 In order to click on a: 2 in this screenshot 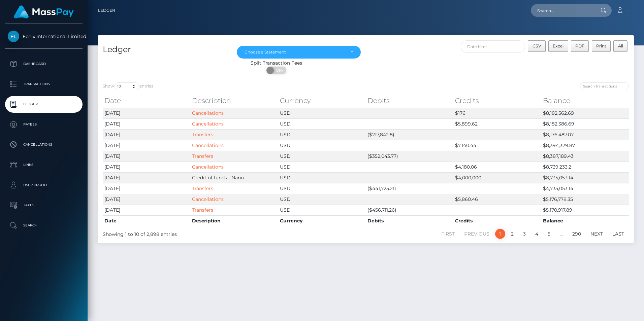, I will do `click(512, 234)`.